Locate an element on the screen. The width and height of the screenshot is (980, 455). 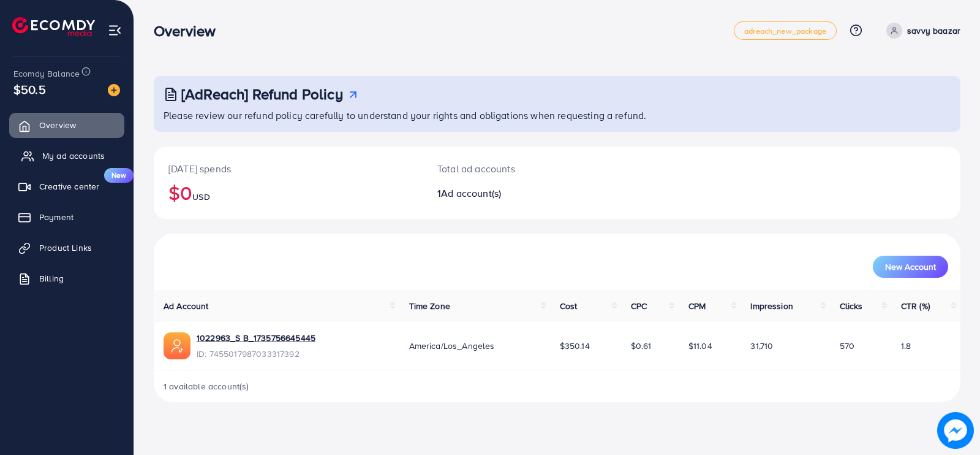
span: CTR (%) is located at coordinates (914, 306).